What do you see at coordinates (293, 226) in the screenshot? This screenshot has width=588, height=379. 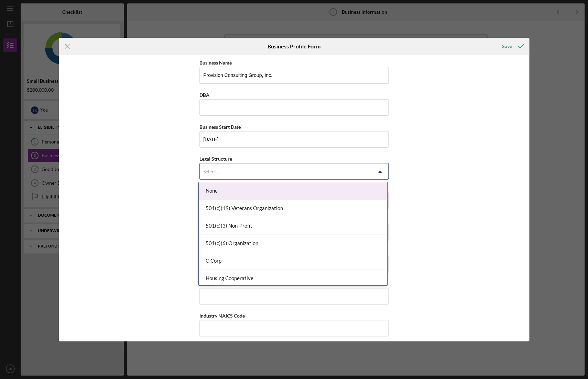 I see `div: 501(c)(3) Non-Profit` at bounding box center [293, 226].